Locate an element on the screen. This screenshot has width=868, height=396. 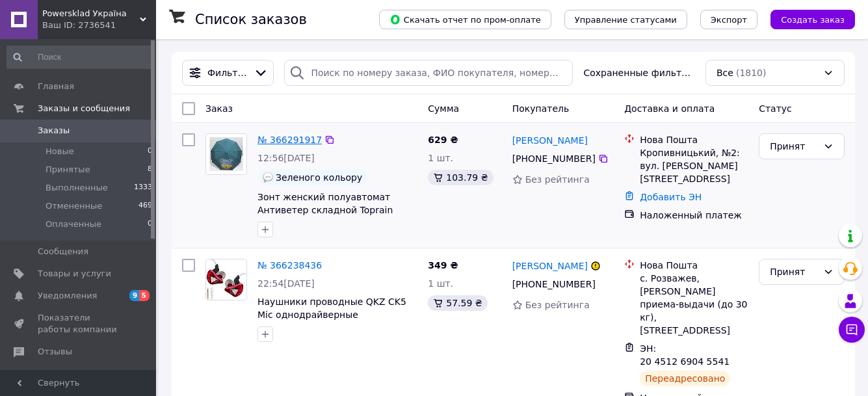
span: Сумма is located at coordinates (443, 109).